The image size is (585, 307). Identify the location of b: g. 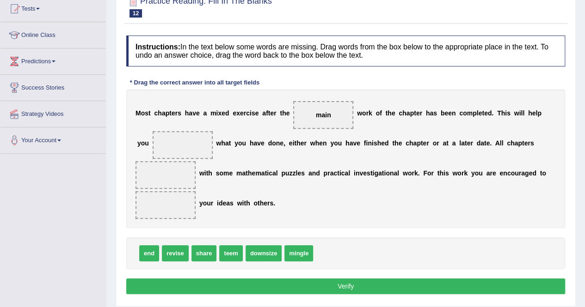
(526, 173).